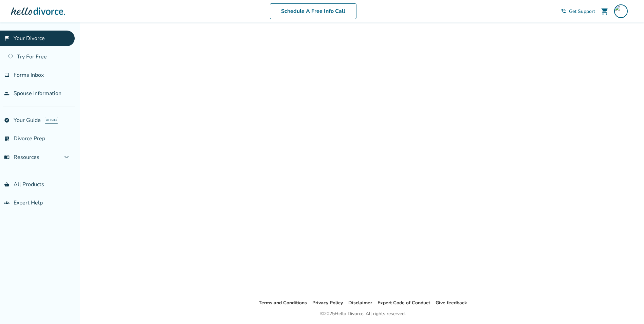 Image resolution: width=644 pixels, height=324 pixels. Describe the element at coordinates (360, 303) in the screenshot. I see `li: Disclaimer` at that location.